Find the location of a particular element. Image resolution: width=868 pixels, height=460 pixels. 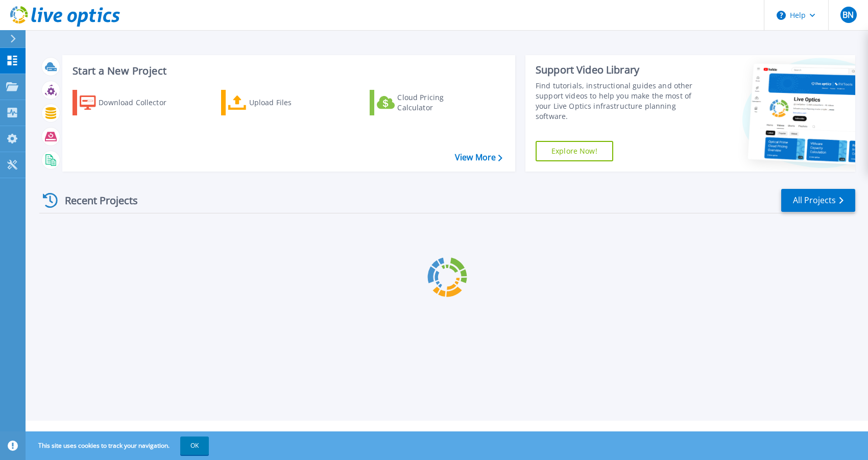

span: BN is located at coordinates (848, 15).